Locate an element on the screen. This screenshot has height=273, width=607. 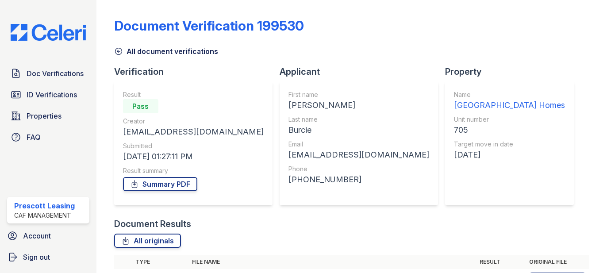
a: Account is located at coordinates (48, 236).